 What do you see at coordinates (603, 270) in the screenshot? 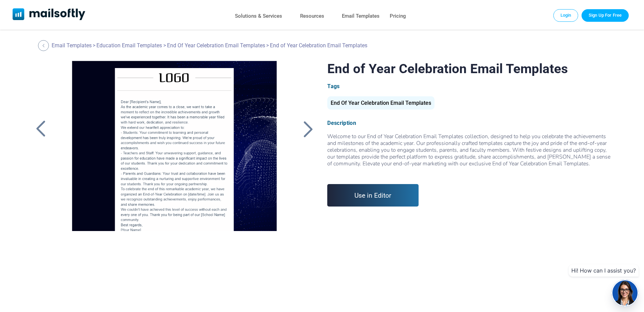
I see `div: Hi! How can I assist you?` at bounding box center [603, 270].